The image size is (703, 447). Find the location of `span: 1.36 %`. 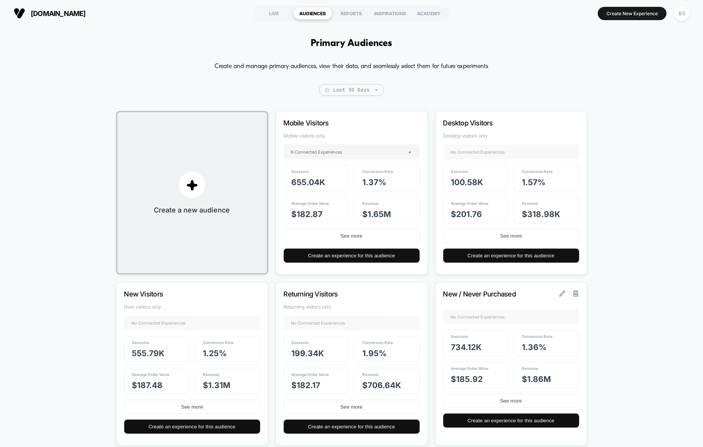

span: 1.36 % is located at coordinates (534, 347).